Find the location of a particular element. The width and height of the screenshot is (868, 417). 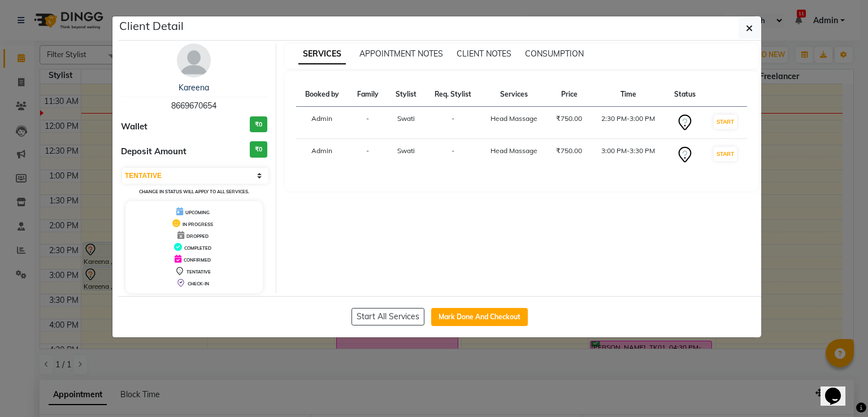

td: 3:00 PM-3:30 PM is located at coordinates (628, 155).